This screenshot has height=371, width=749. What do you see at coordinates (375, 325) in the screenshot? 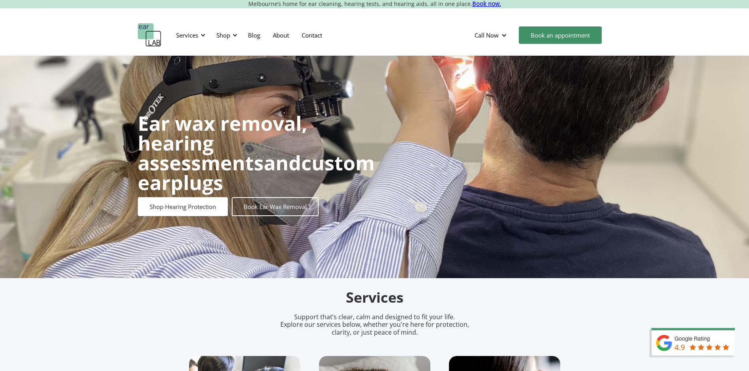
I see `p: Support that’s clear, calm and designed to fit your life. Explore our services below, whether you...` at bounding box center [375, 325].